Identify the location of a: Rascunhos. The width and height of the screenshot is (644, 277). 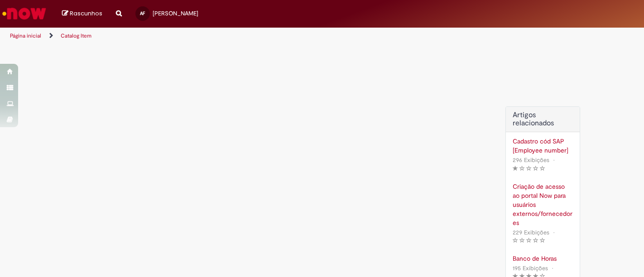
(82, 13).